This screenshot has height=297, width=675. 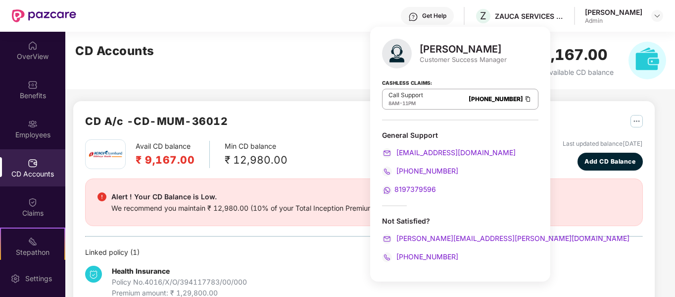 What do you see at coordinates (44, 16) in the screenshot?
I see `img: New Pazcare Logo` at bounding box center [44, 16].